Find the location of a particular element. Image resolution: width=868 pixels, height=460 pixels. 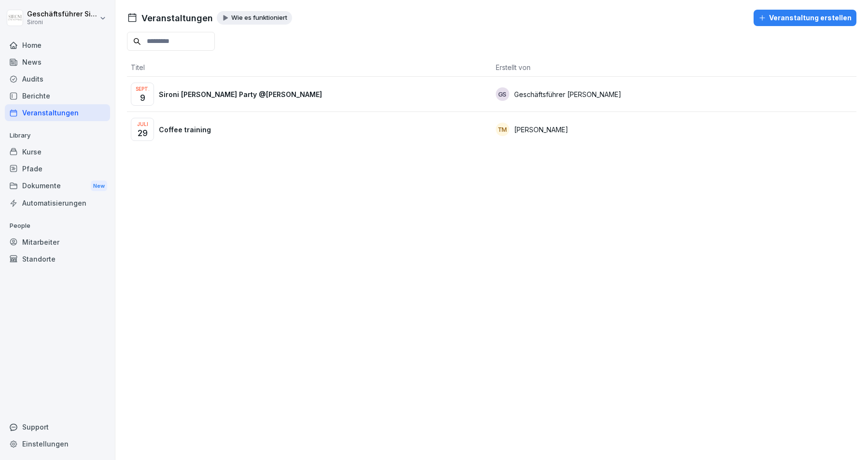

p: Juli is located at coordinates (142, 124).